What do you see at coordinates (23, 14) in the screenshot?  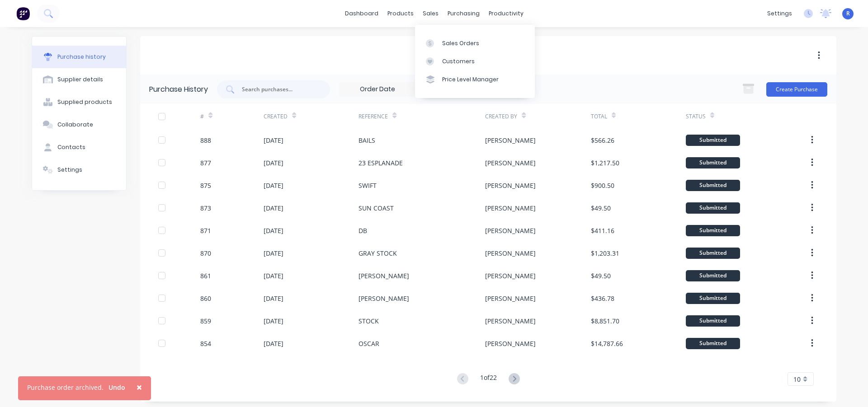 I see `img: Factory` at bounding box center [23, 14].